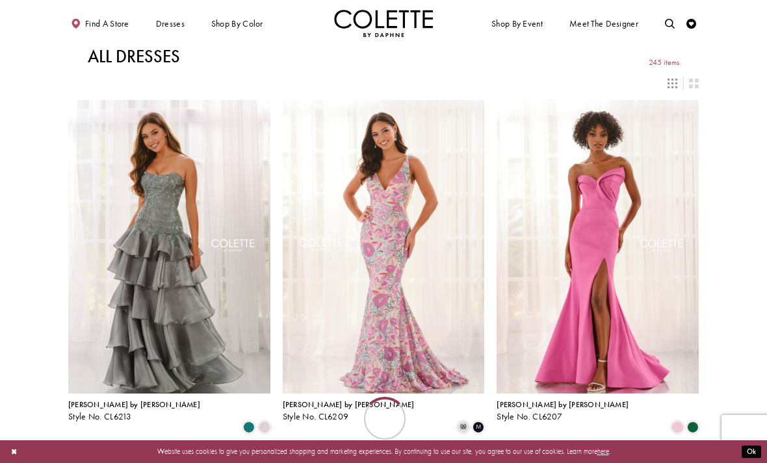  Describe the element at coordinates (478, 428) in the screenshot. I see `i: Midnight/Multi` at that location.